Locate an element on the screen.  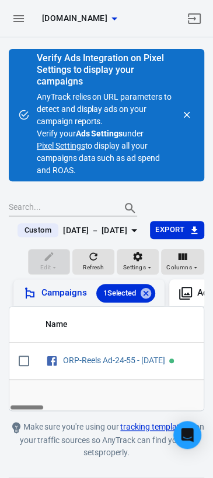
strong: Ads Settings is located at coordinates (99, 133).